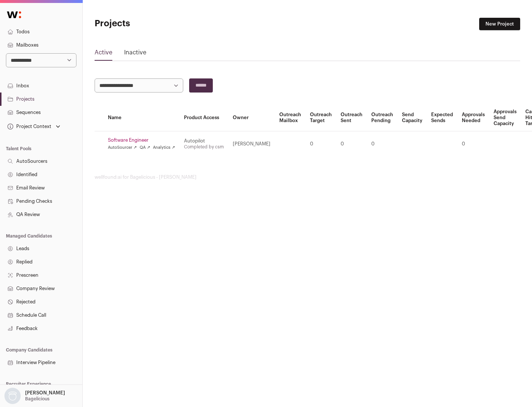 The width and height of the screenshot is (532, 407). I want to click on a: QA ↗, so click(145, 148).